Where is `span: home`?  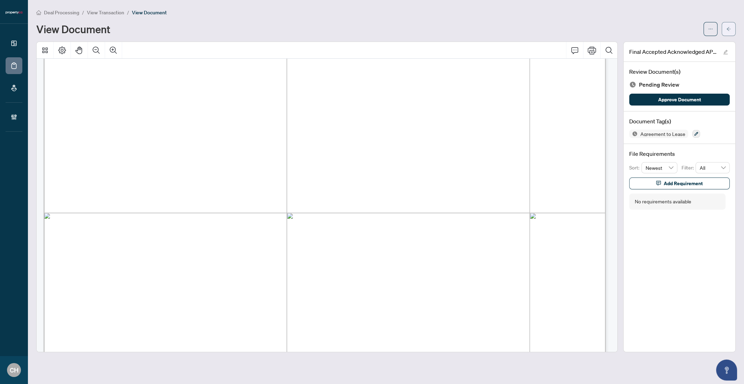 span: home is located at coordinates (39, 13).